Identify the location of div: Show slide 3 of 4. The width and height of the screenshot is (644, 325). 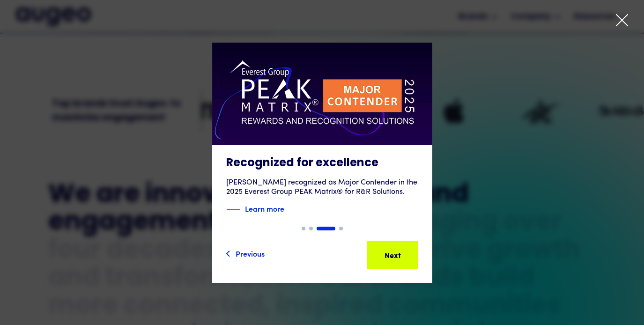
(326, 229).